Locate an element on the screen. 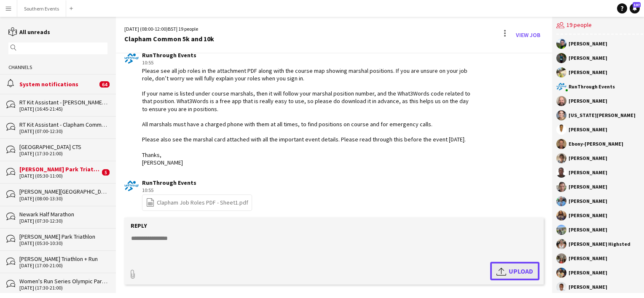  a: View Job is located at coordinates (528, 35).